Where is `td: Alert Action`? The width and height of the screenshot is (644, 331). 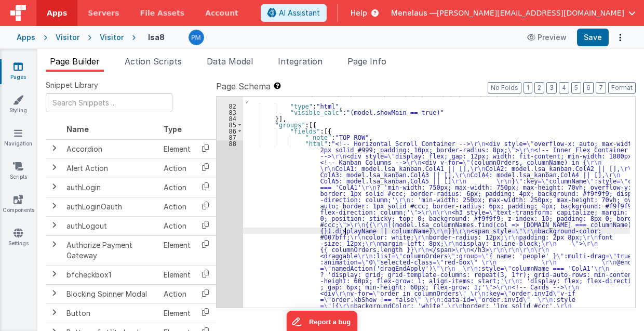 td: Alert Action is located at coordinates (111, 167).